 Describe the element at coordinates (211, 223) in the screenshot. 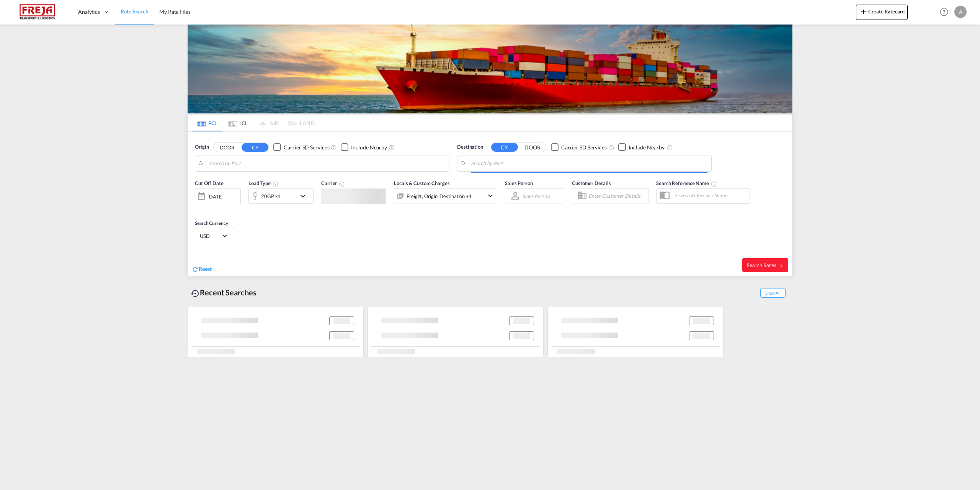

I see `span: Search Currency` at that location.